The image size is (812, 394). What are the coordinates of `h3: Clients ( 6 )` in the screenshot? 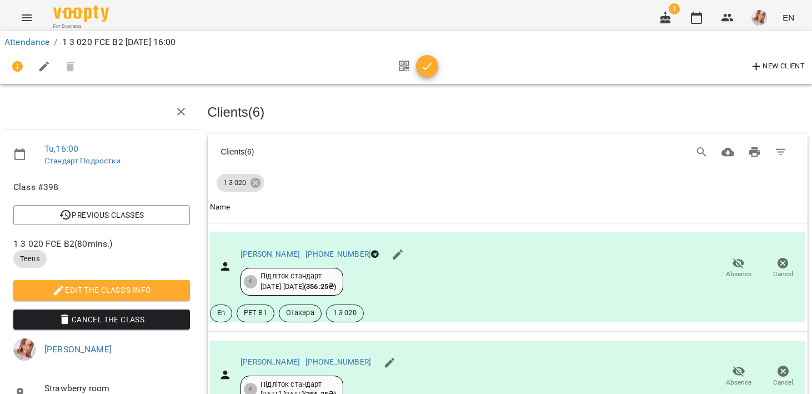 It's located at (508, 112).